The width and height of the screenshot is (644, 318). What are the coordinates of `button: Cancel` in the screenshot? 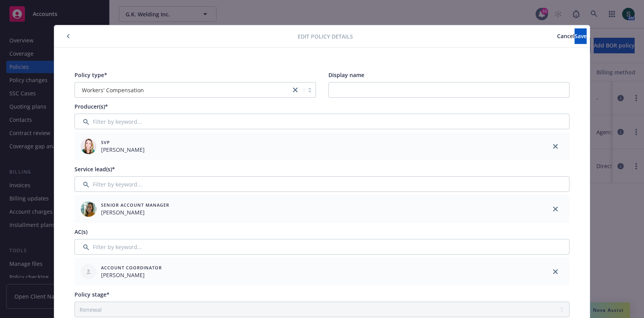 It's located at (566, 36).